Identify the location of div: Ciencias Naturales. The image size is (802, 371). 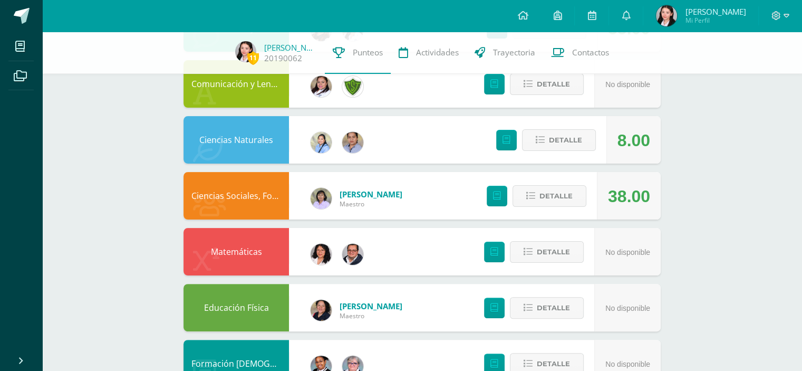
(236, 140).